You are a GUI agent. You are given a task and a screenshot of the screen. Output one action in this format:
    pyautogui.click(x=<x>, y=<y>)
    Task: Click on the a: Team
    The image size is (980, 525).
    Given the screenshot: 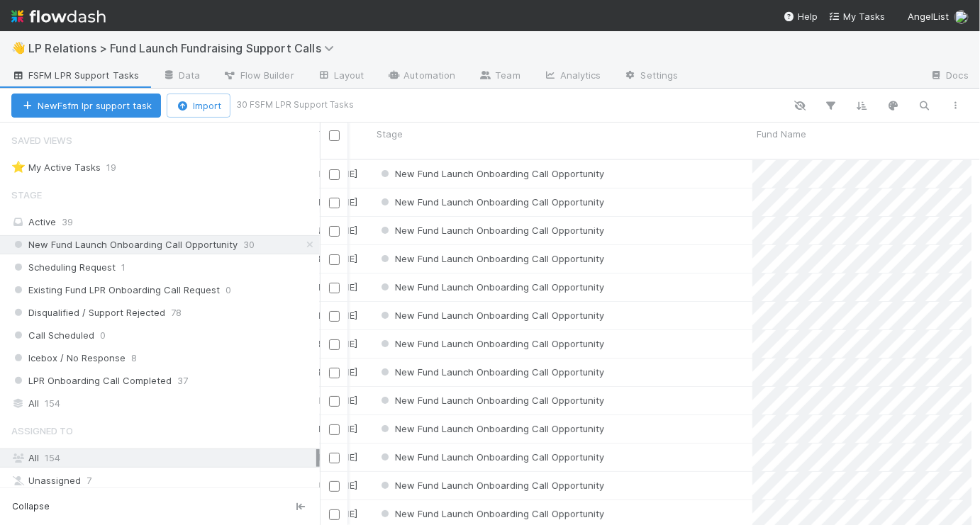 What is the action you would take?
    pyautogui.click(x=498, y=77)
    